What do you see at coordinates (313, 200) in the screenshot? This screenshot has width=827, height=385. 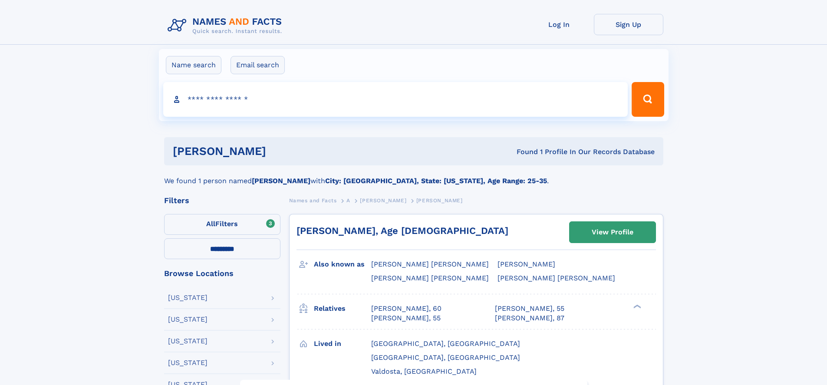 I see `a: Names and Facts` at bounding box center [313, 200].